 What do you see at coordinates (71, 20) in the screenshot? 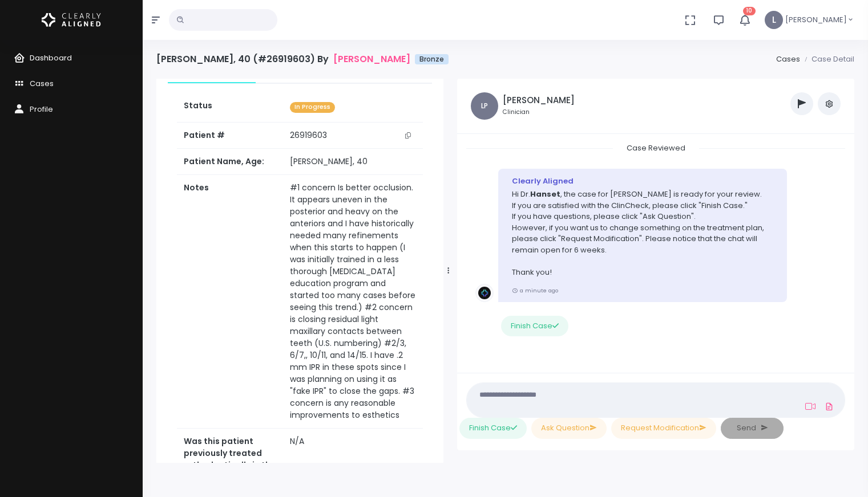
I see `a: Logo Horizontal` at bounding box center [71, 20].